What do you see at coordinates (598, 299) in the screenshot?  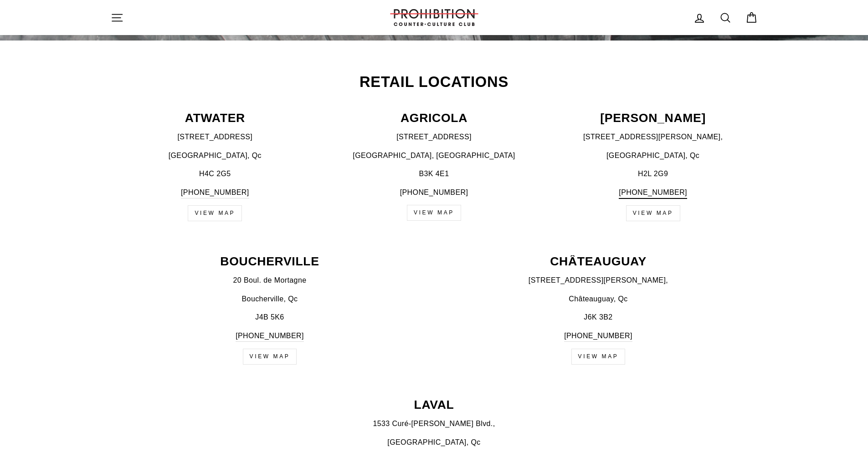 I see `p: Châteauguay, Qc` at bounding box center [598, 299].